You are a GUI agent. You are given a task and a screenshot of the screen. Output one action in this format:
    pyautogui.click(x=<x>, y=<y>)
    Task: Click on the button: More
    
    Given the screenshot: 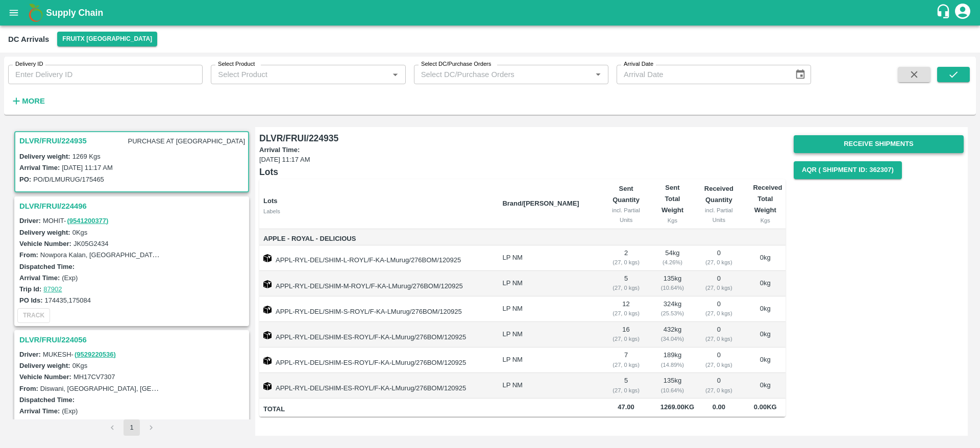 What is the action you would take?
    pyautogui.click(x=28, y=101)
    